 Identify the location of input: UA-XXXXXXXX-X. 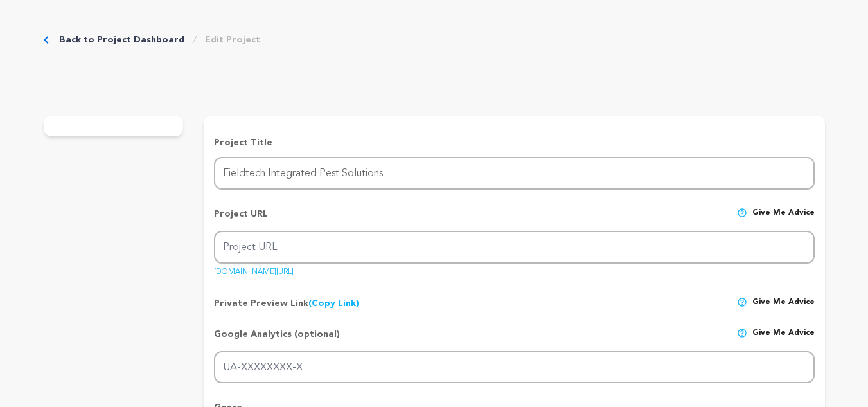
(514, 367).